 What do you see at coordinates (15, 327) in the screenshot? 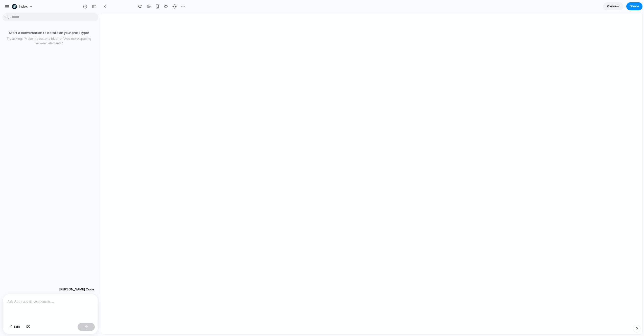
I see `button: Edit` at bounding box center [15, 327].